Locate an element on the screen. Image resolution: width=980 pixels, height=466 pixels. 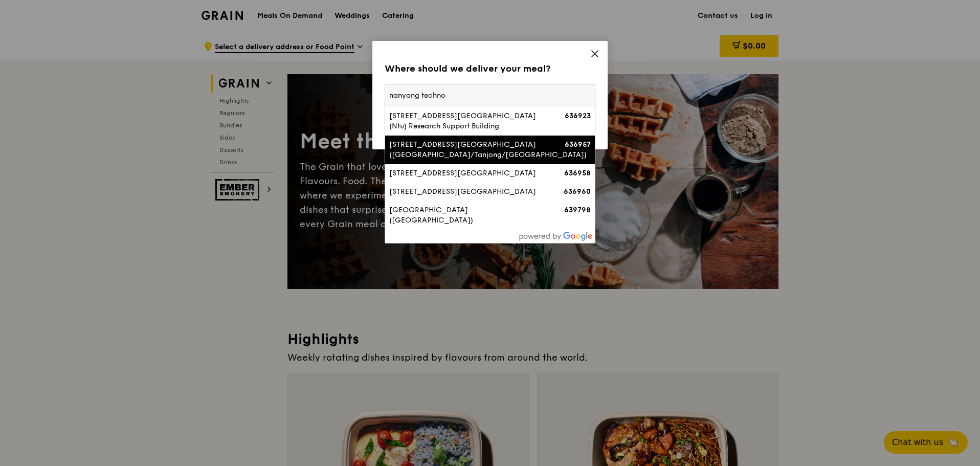
strong: 639798 is located at coordinates (577, 210).